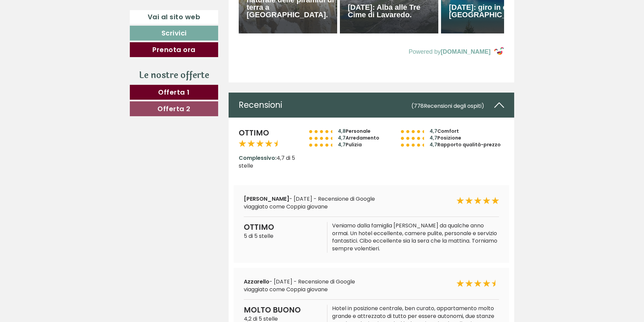 The image size is (644, 322). Describe the element at coordinates (451, 138) in the screenshot. I see `li: Posizione` at that location.